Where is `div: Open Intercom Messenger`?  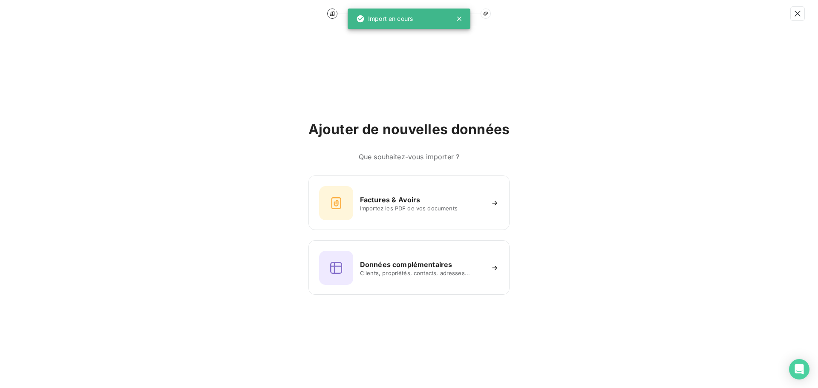
div: Open Intercom Messenger is located at coordinates (799, 369).